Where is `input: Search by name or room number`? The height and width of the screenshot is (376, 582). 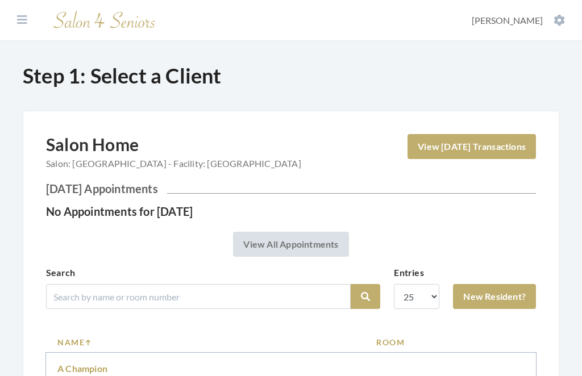 input: Search by name or room number is located at coordinates (198, 296).